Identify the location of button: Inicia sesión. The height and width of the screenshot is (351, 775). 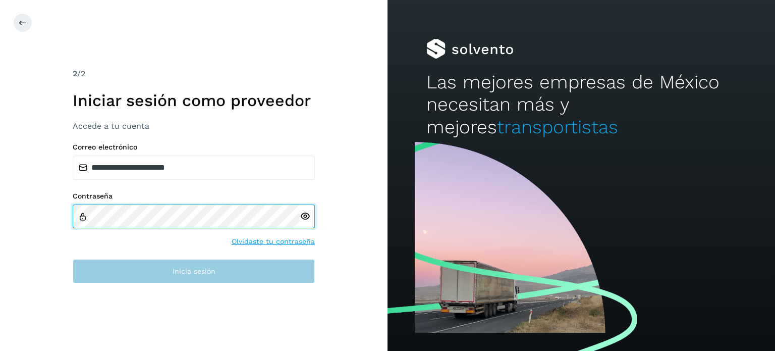
(194, 271).